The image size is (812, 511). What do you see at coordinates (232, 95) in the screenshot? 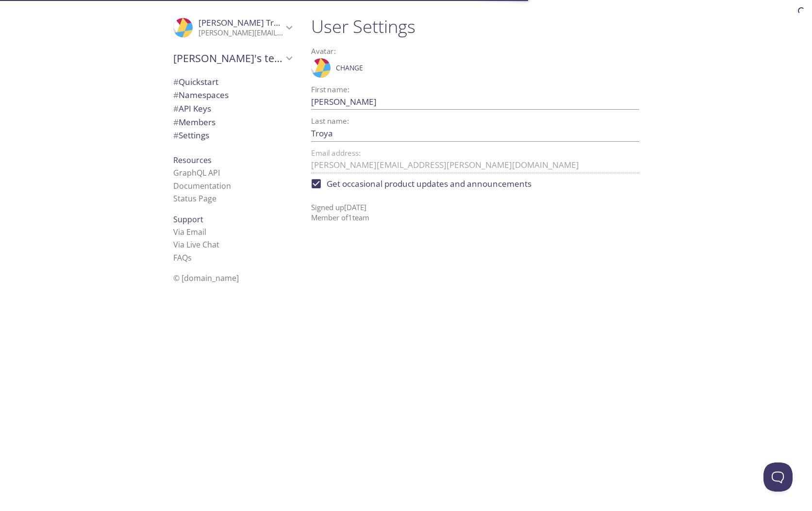
I see `div: Namespaces` at bounding box center [232, 95].